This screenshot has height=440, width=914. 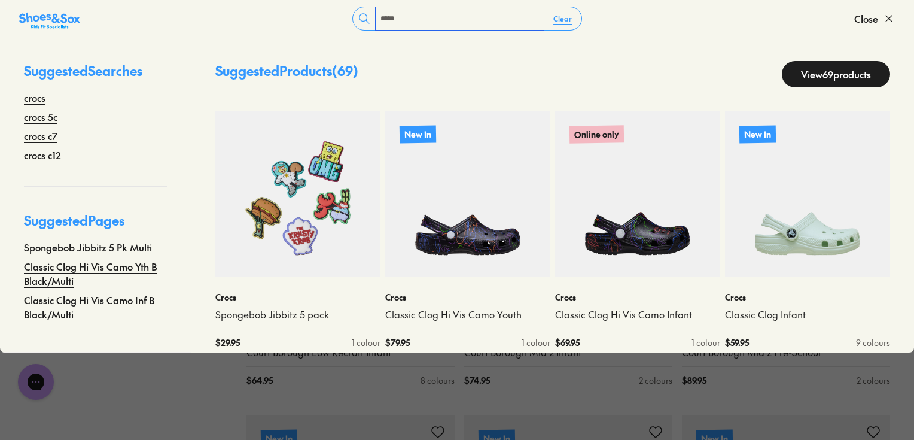 I want to click on a: crocs c12, so click(x=42, y=155).